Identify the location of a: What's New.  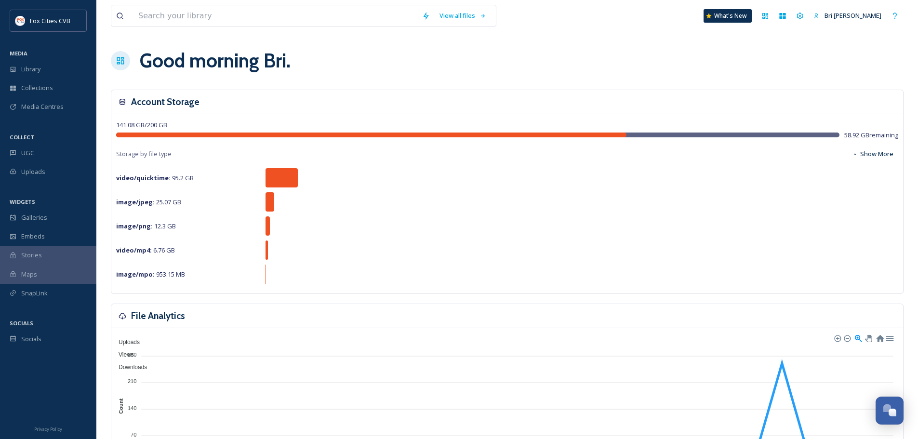
(728, 16).